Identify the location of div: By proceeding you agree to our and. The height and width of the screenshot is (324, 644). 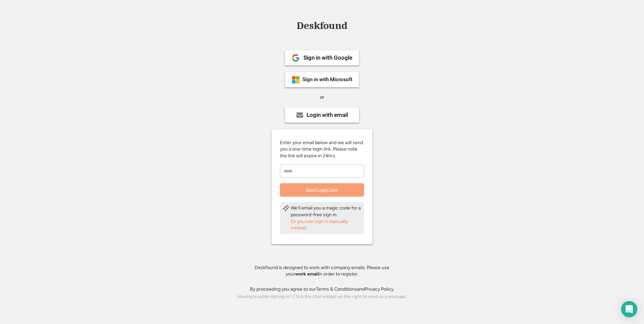
(322, 289).